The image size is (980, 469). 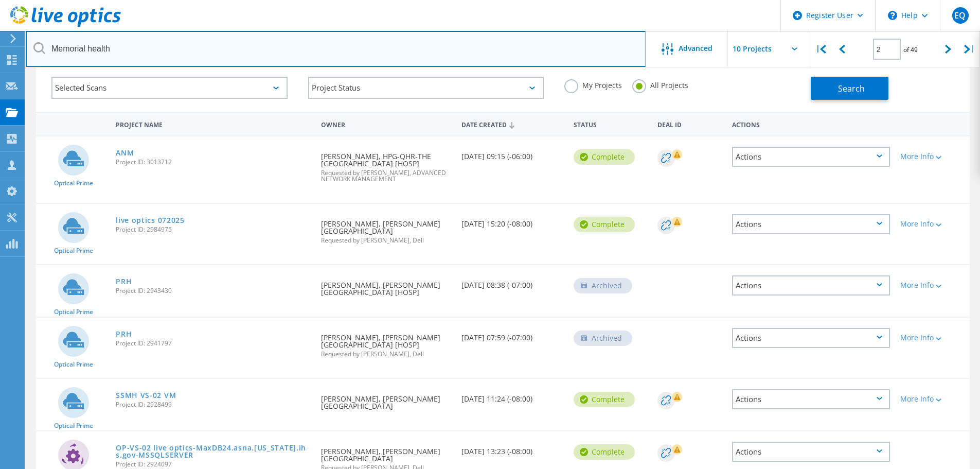 I want to click on div: Date Created, so click(x=512, y=124).